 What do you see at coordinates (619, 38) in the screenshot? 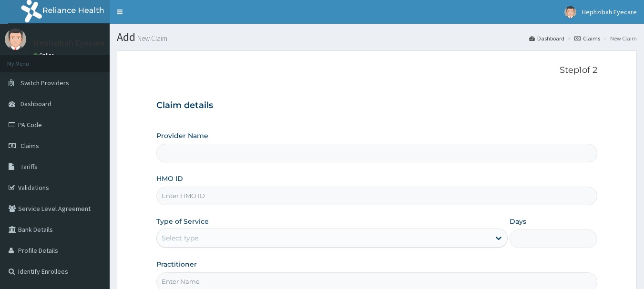
I see `li: New Claim` at bounding box center [619, 38].